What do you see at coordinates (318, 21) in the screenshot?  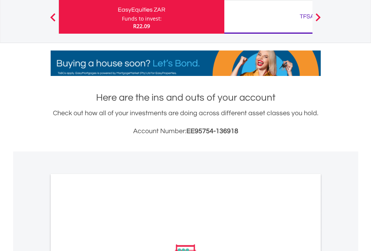 I see `button: Next` at bounding box center [318, 21].